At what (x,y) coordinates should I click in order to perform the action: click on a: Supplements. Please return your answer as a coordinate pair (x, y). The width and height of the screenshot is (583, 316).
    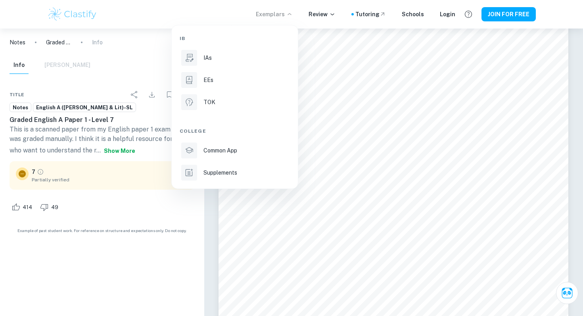
    Looking at the image, I should click on (235, 173).